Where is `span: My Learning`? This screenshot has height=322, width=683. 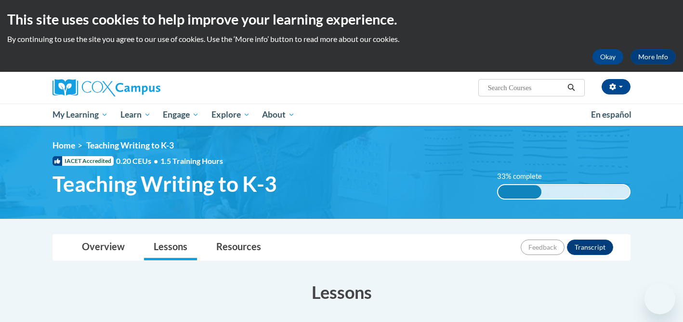
span: My Learning is located at coordinates (80, 115).